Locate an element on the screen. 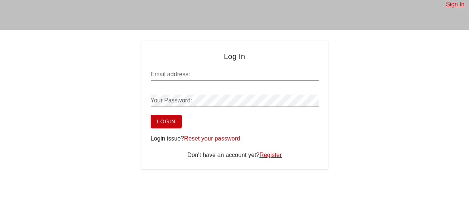 The image size is (469, 222). a: Register is located at coordinates (271, 155).